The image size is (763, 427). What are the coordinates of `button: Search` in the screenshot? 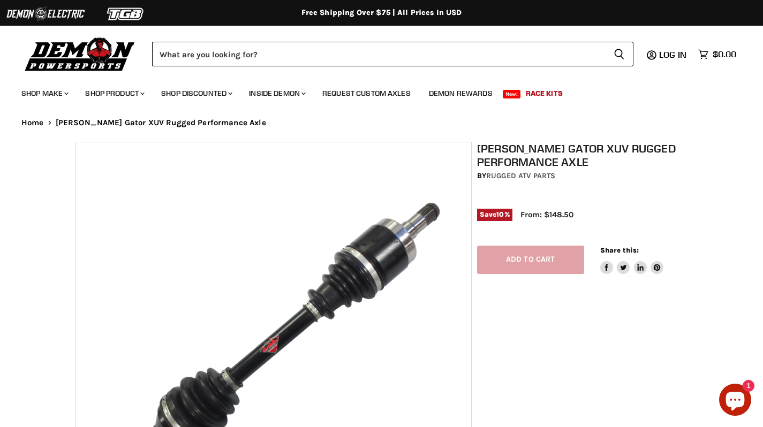 It's located at (619, 54).